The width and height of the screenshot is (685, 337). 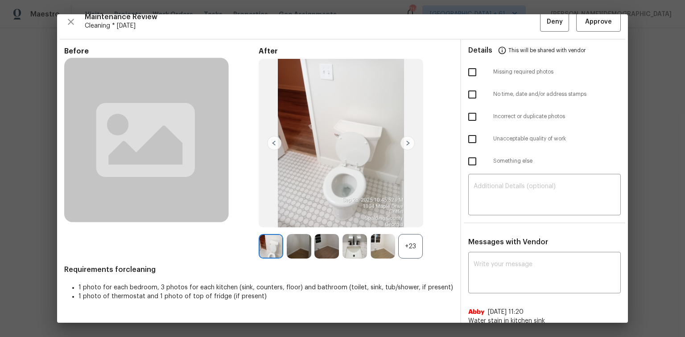 I want to click on span: Approve, so click(x=598, y=22).